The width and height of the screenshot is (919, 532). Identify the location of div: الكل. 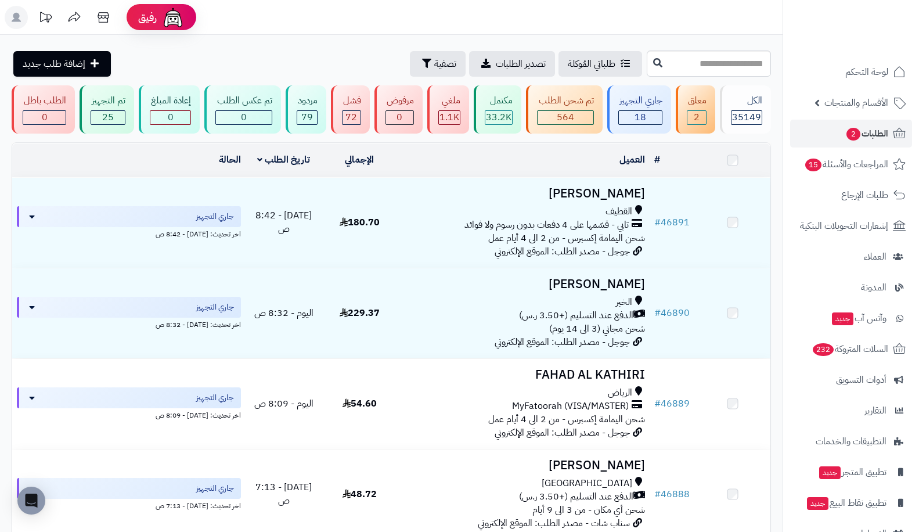
(747, 100).